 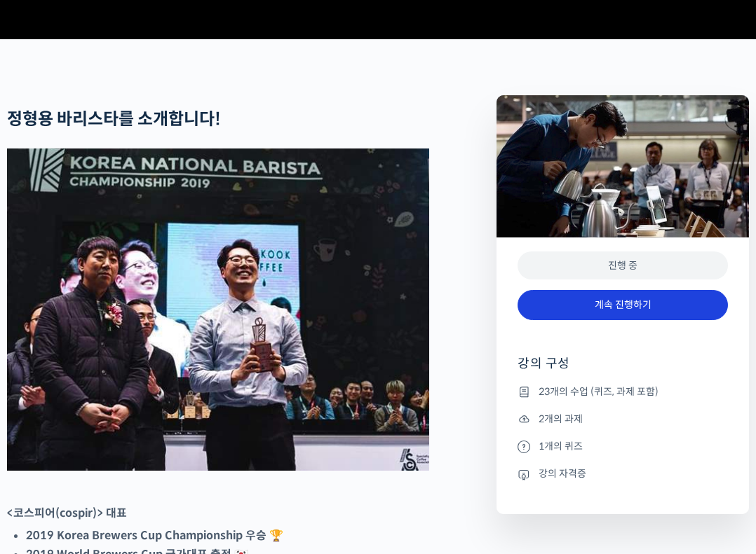 I want to click on a: 설정, so click(x=225, y=455).